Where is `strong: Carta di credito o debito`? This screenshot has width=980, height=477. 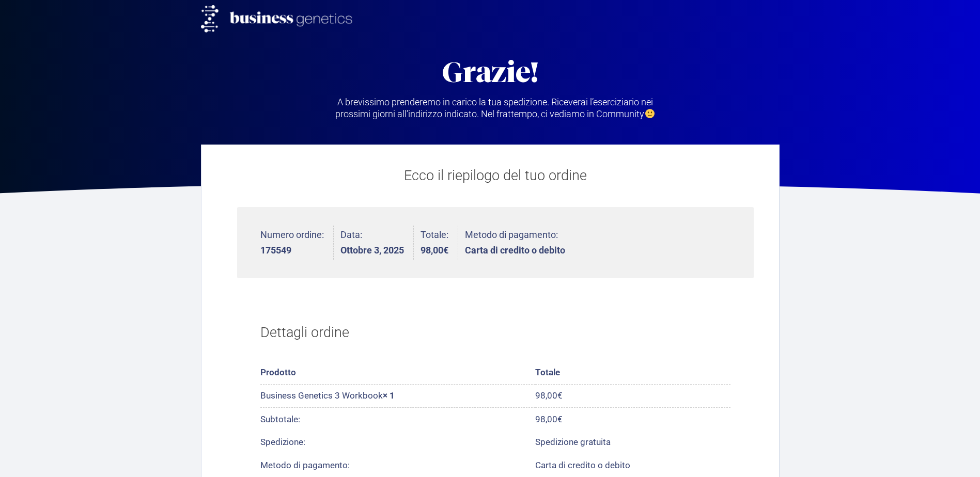 strong: Carta di credito o debito is located at coordinates (515, 250).